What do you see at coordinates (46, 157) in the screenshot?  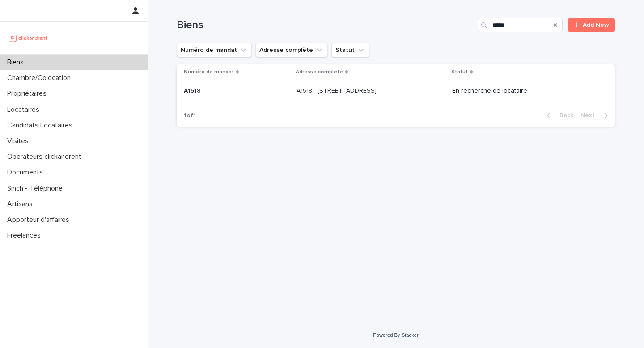 I see `p: Operateurs clickandrent` at bounding box center [46, 157].